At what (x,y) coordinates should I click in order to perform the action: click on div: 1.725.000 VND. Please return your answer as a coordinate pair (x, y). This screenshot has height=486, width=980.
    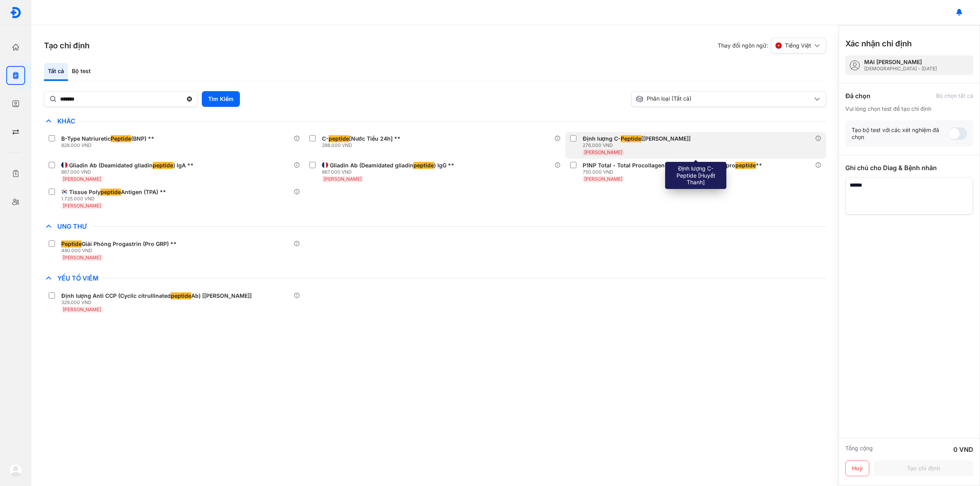
    Looking at the image, I should click on (115, 199).